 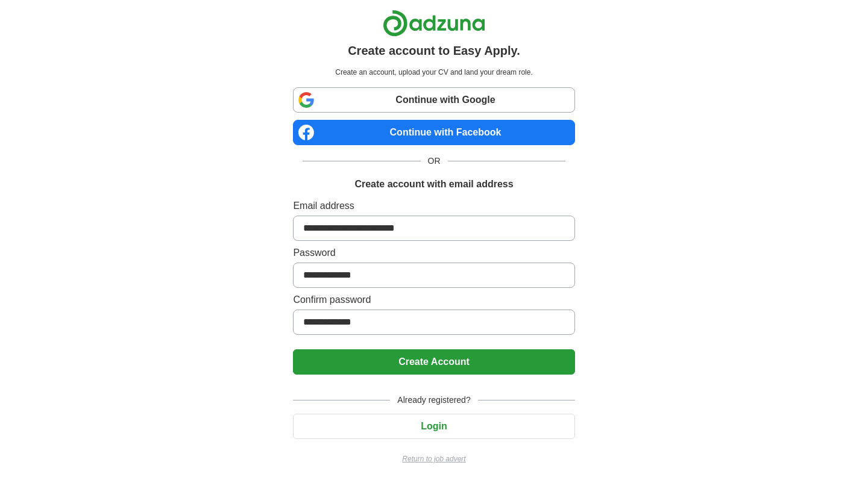 I want to click on label: Confirm password, so click(x=434, y=300).